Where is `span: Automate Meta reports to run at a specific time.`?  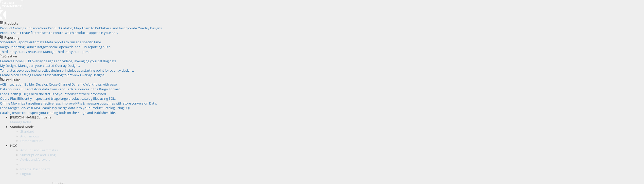
span: Automate Meta reports to run at a specific time. is located at coordinates (66, 42).